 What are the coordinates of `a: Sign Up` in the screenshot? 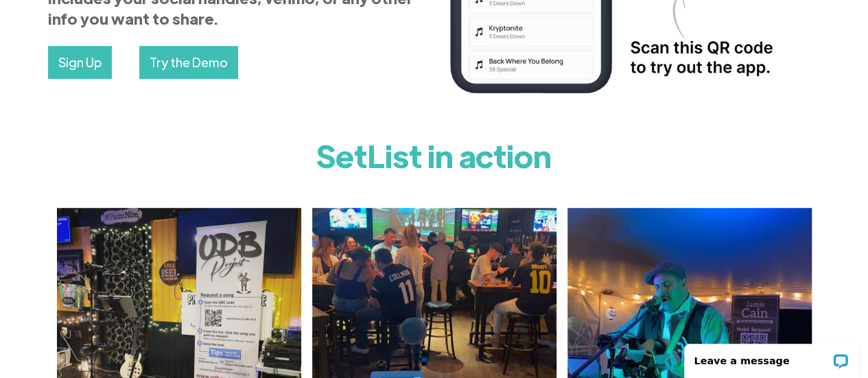 It's located at (79, 63).